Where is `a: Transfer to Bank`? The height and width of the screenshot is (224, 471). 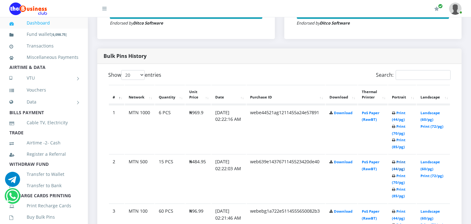
a: Transfer to Bank is located at coordinates (44, 185).